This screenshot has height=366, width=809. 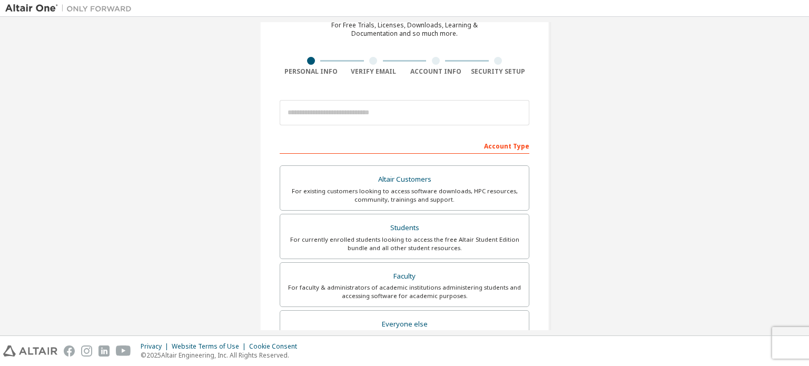 I want to click on div: Verify Email, so click(x=373, y=72).